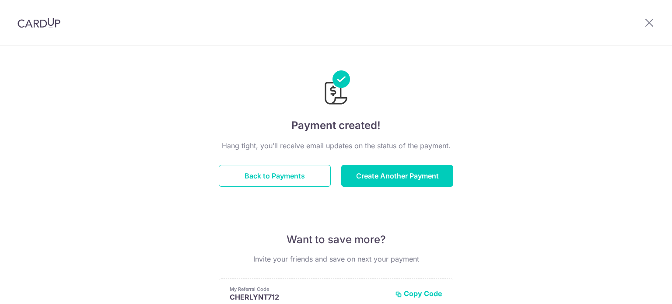  I want to click on img: Payments, so click(336, 89).